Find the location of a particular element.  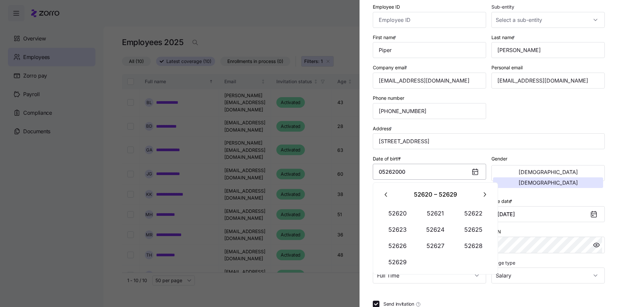

button: 52628 is located at coordinates (474, 246).